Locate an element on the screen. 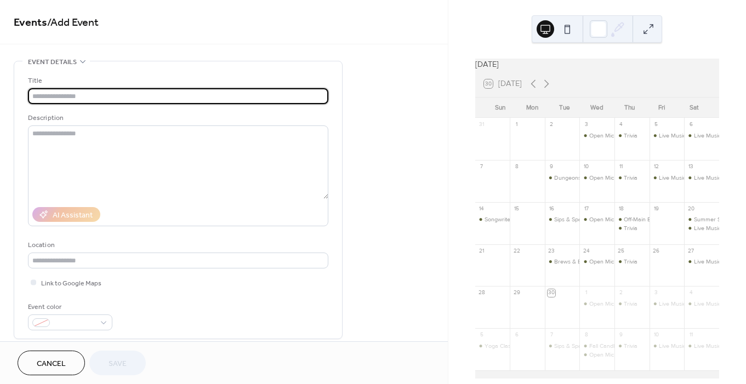 This screenshot has height=384, width=746. a: Events is located at coordinates (30, 22).